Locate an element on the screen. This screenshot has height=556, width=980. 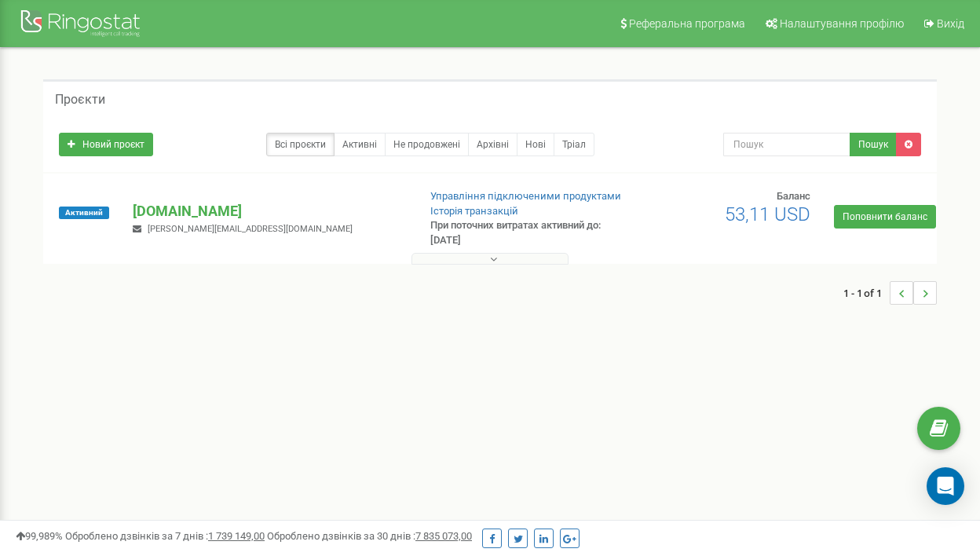
a: Управління підключеними продуктами is located at coordinates (526, 196).